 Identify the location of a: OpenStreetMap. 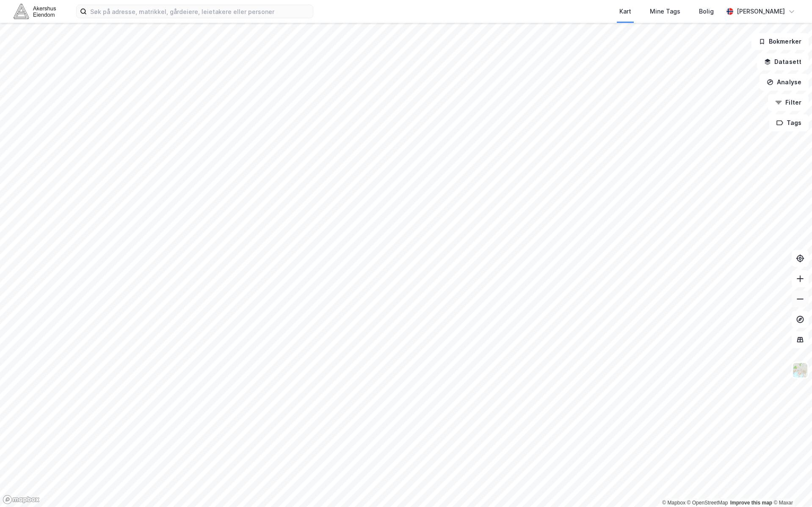
(708, 503).